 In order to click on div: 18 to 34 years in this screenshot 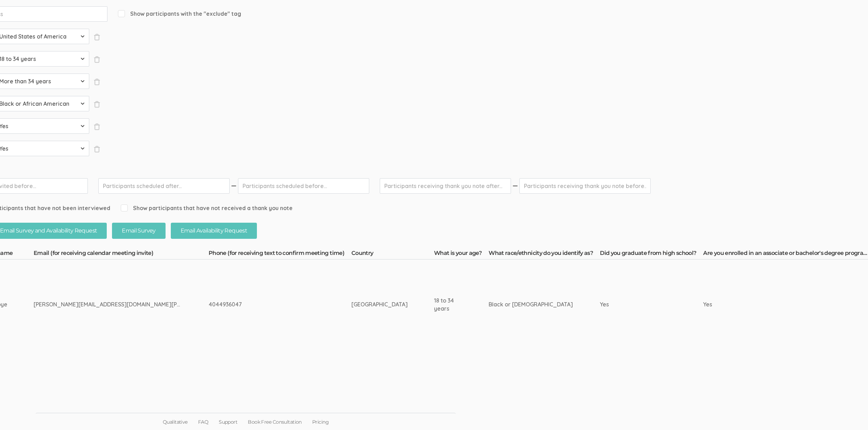, I will do `click(448, 305)`.